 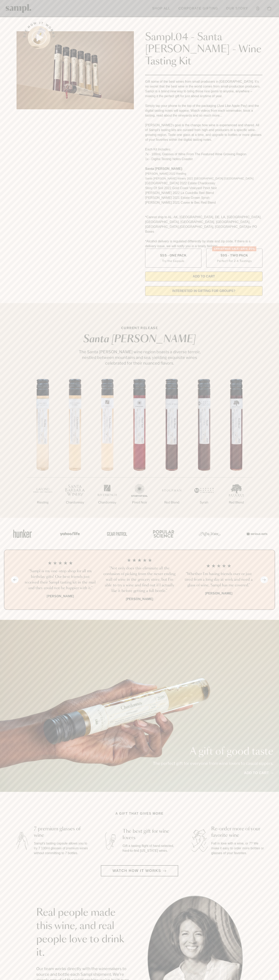 I want to click on li: 3 / 7, so click(x=107, y=448).